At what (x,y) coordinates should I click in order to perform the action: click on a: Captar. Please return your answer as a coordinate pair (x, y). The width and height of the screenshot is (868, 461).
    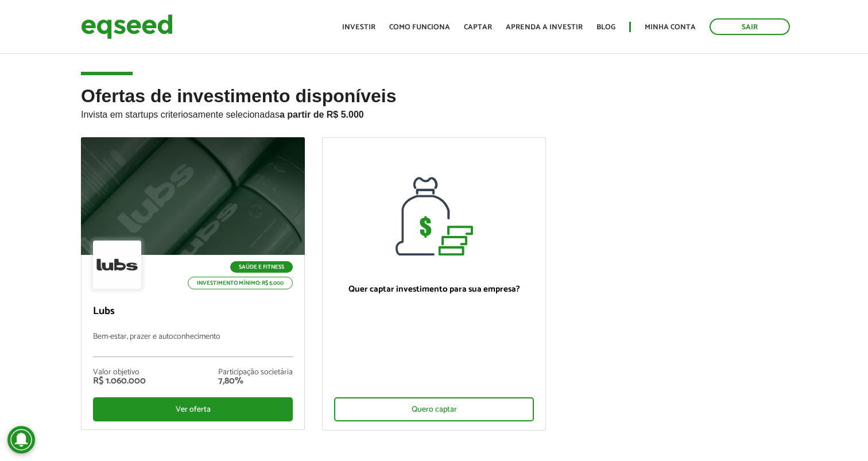
    Looking at the image, I should click on (478, 27).